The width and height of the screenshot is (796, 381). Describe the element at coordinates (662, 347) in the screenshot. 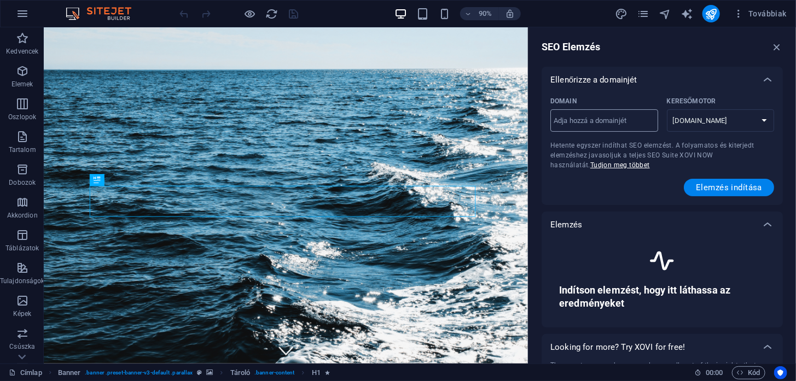

I see `div: Looking for more? Try XOVI for free!` at that location.